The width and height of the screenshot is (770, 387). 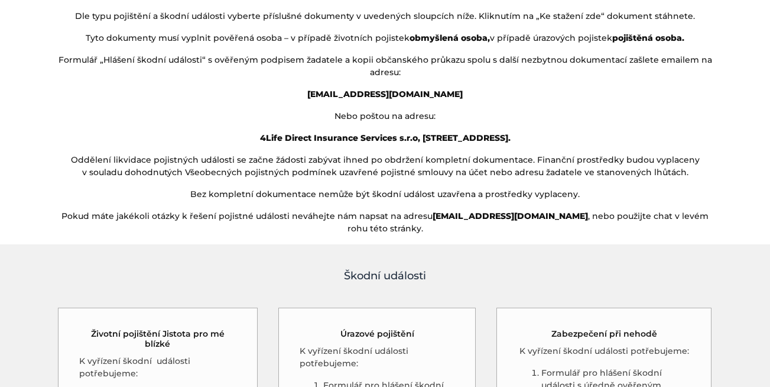 I want to click on h5: Zabezpečení při nehodě, so click(x=604, y=333).